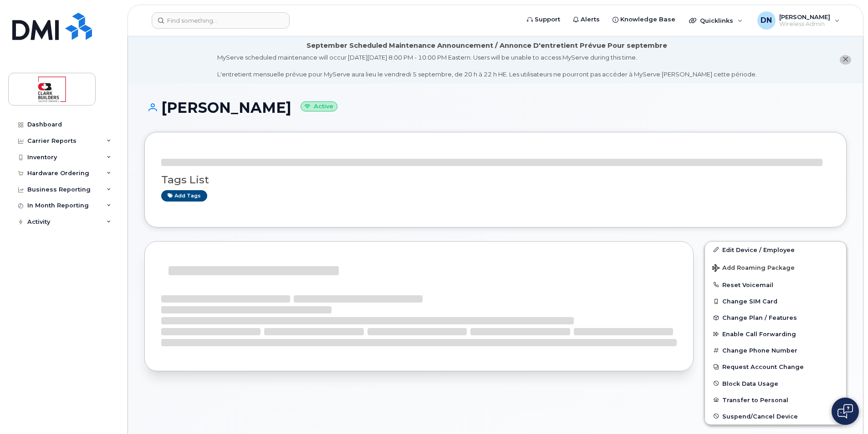 The height and width of the screenshot is (434, 868). Describe the element at coordinates (760, 416) in the screenshot. I see `span: Suspend/Cancel Device` at that location.